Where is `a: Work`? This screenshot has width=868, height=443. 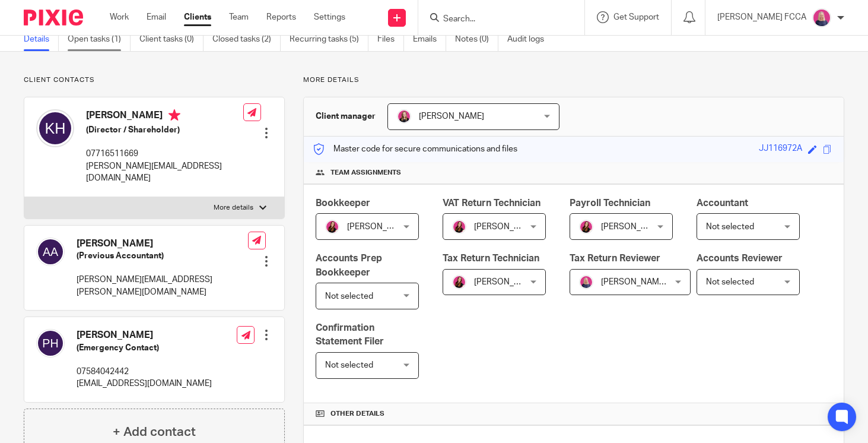
a: Work is located at coordinates (119, 17).